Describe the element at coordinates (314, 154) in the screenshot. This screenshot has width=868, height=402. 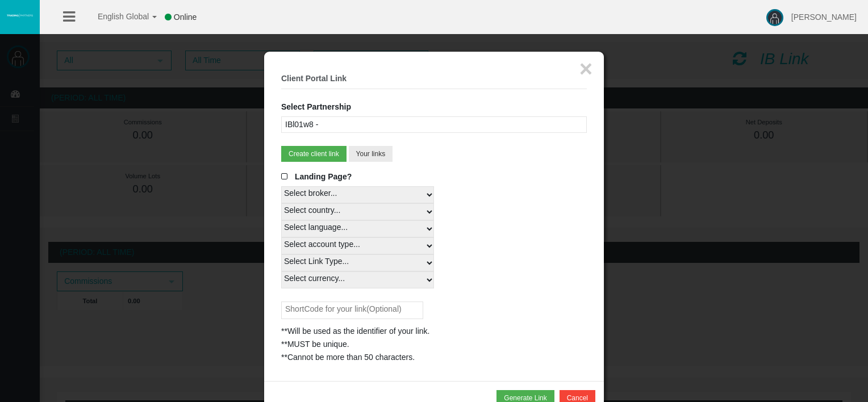
I see `button: Create client link` at that location.